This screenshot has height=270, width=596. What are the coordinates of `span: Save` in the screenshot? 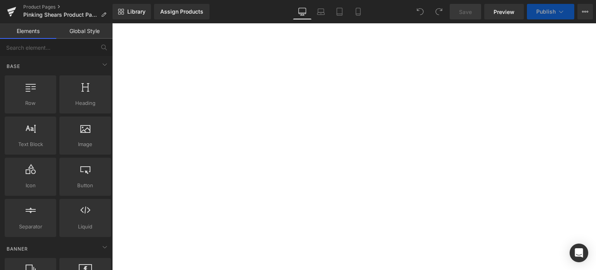 It's located at (466, 12).